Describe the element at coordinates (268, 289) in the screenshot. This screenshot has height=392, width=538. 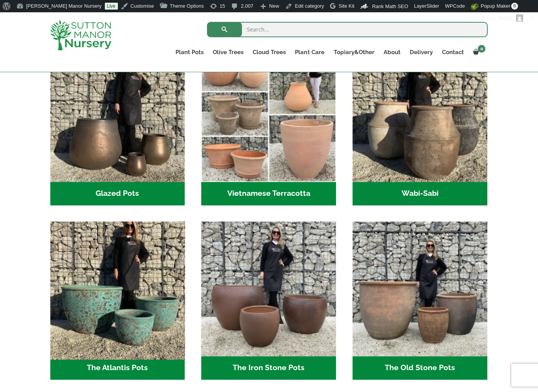
I see `img: The Iron Stone Pots` at that location.